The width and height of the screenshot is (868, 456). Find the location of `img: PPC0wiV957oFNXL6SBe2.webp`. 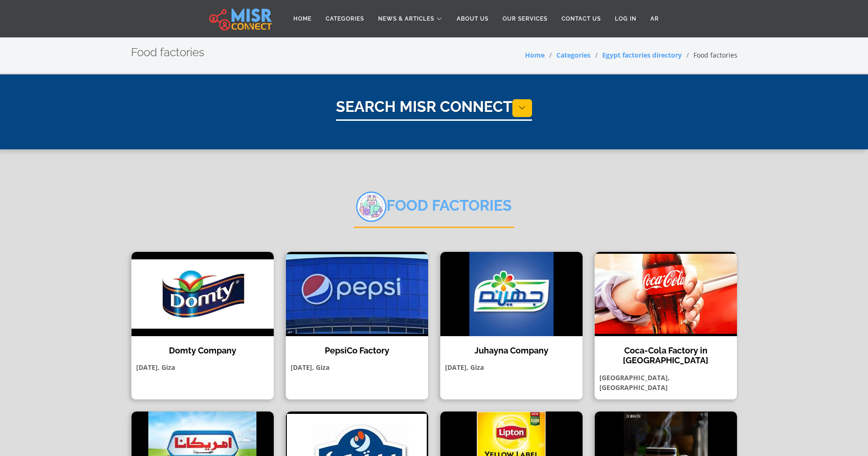

img: PPC0wiV957oFNXL6SBe2.webp is located at coordinates (371, 206).